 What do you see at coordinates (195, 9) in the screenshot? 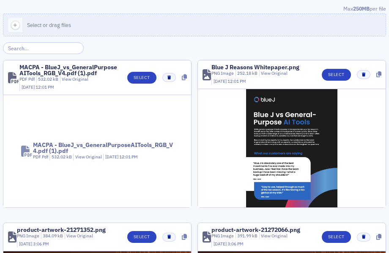
I see `div: Max per file` at bounding box center [195, 9].